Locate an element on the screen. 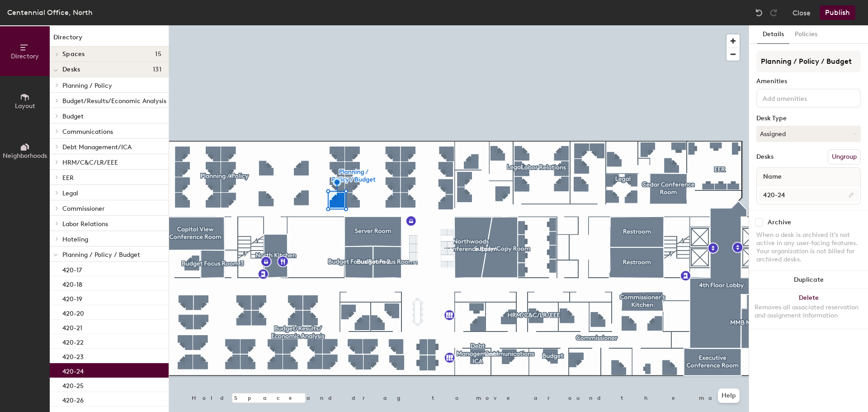 Image resolution: width=868 pixels, height=412 pixels. button: Help is located at coordinates (729, 396).